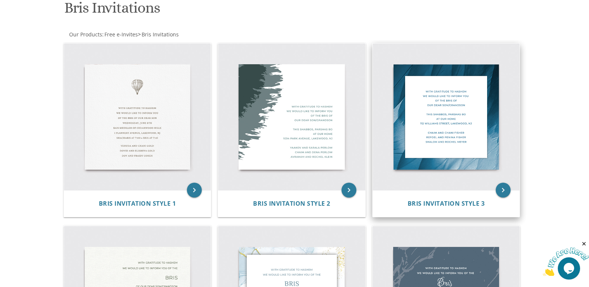 Image resolution: width=589 pixels, height=287 pixels. What do you see at coordinates (446, 204) in the screenshot?
I see `a: Bris Invitation Style 3` at bounding box center [446, 204].